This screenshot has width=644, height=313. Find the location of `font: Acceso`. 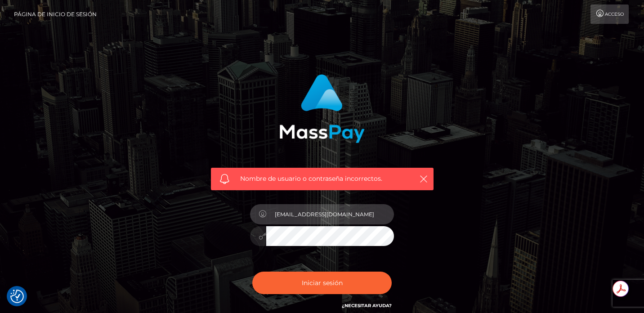

font: Acceso is located at coordinates (614, 14).